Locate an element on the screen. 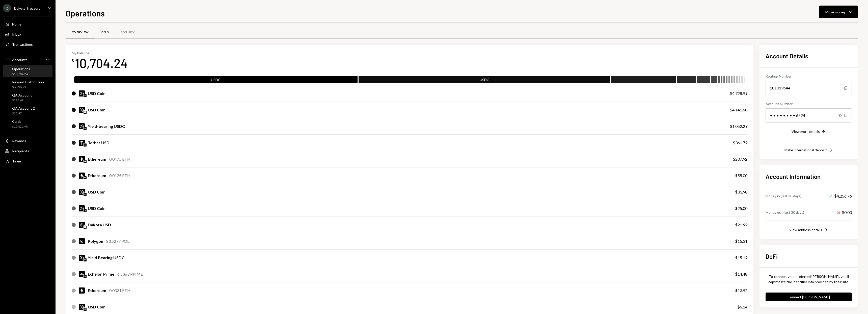 The image size is (868, 314). div: $4,256.76 is located at coordinates (840, 196).